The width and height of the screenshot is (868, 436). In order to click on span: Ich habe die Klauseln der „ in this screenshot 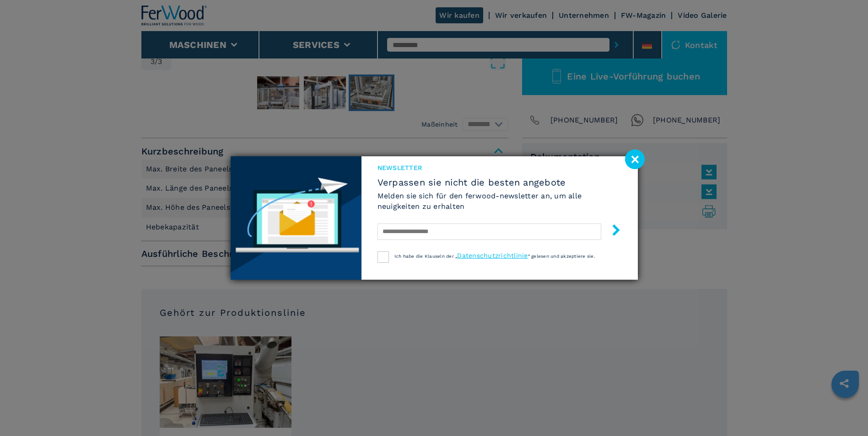, I will do `click(426, 256)`.